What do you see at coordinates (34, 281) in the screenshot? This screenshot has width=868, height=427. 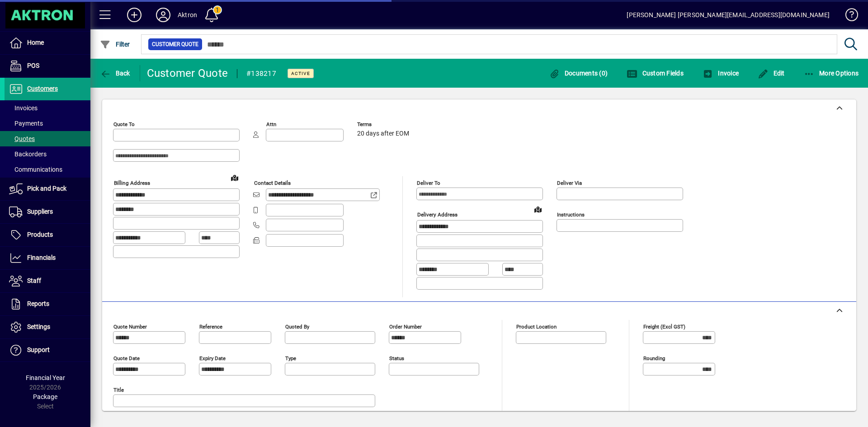 I see `span: Staff` at bounding box center [34, 281].